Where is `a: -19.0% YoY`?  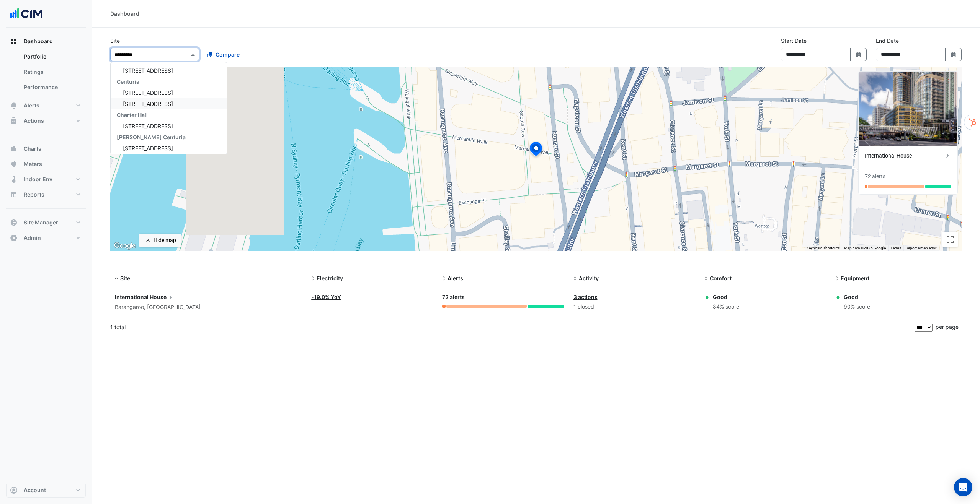 a: -19.0% YoY is located at coordinates (326, 297).